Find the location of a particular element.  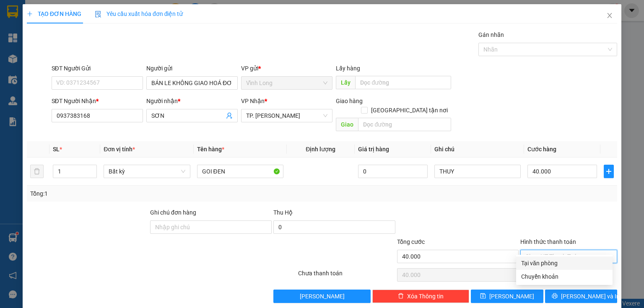

span: printer is located at coordinates (555, 296).